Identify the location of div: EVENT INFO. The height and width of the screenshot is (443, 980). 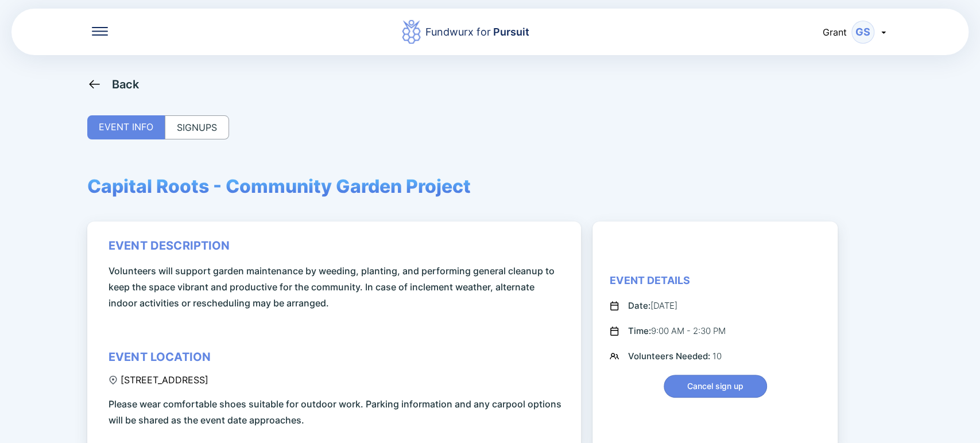
(126, 128).